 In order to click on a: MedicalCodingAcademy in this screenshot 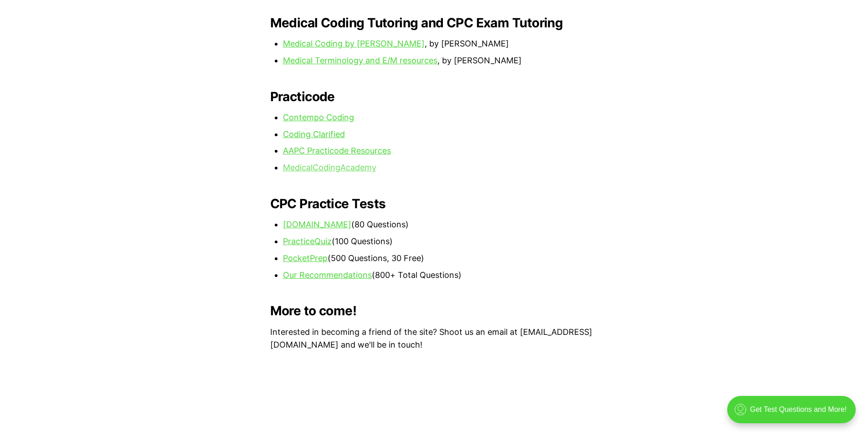, I will do `click(330, 167)`.